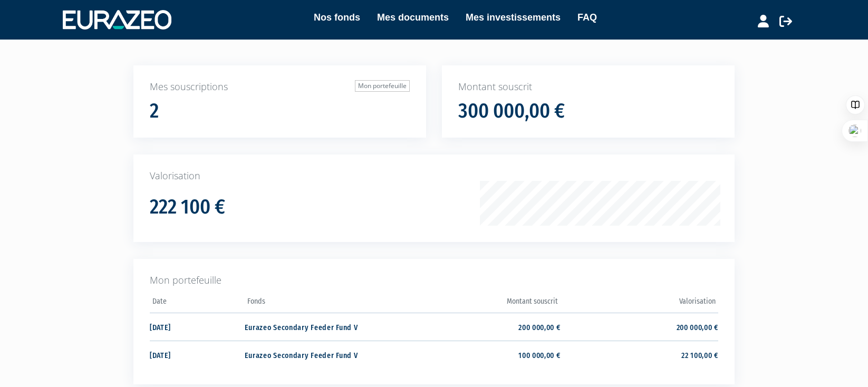  What do you see at coordinates (587, 17) in the screenshot?
I see `a: FAQ` at bounding box center [587, 17].